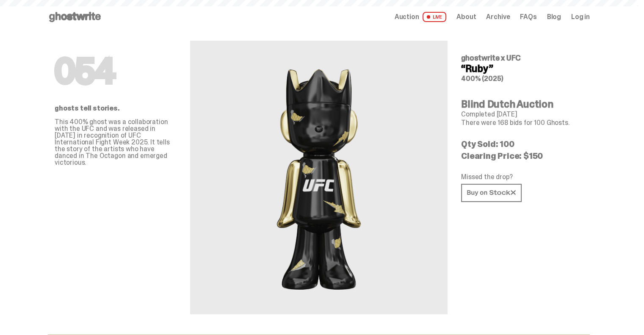  I want to click on p: ghosts tell stories., so click(116, 109).